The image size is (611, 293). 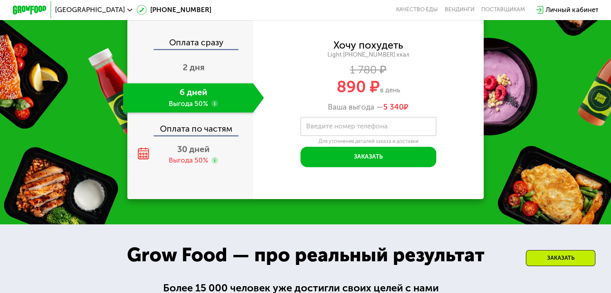 What do you see at coordinates (561, 258) in the screenshot?
I see `div: Заказать` at bounding box center [561, 258].